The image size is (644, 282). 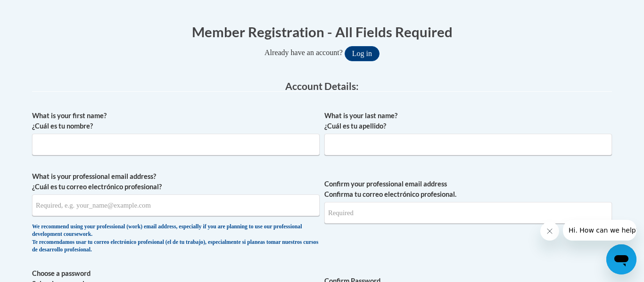 I want to click on span: Account Details:, so click(x=322, y=86).